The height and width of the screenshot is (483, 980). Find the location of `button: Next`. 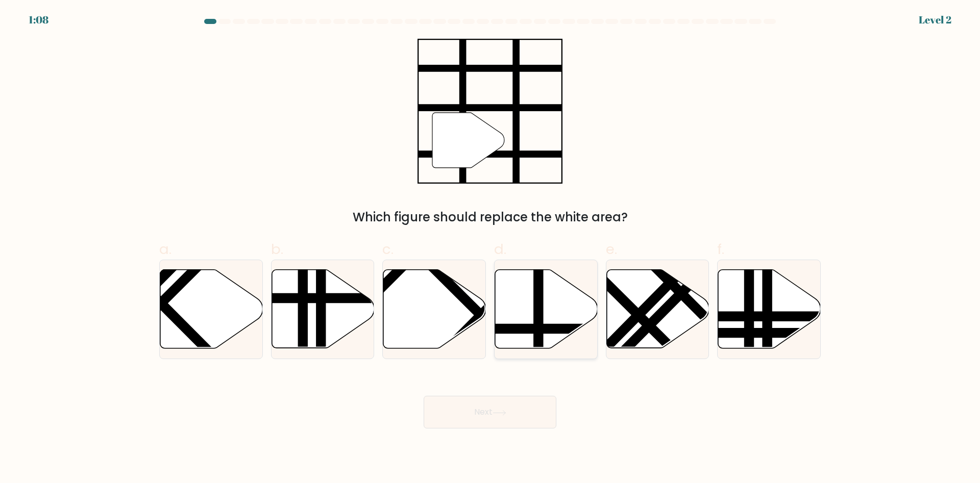

button: Next is located at coordinates (490, 412).